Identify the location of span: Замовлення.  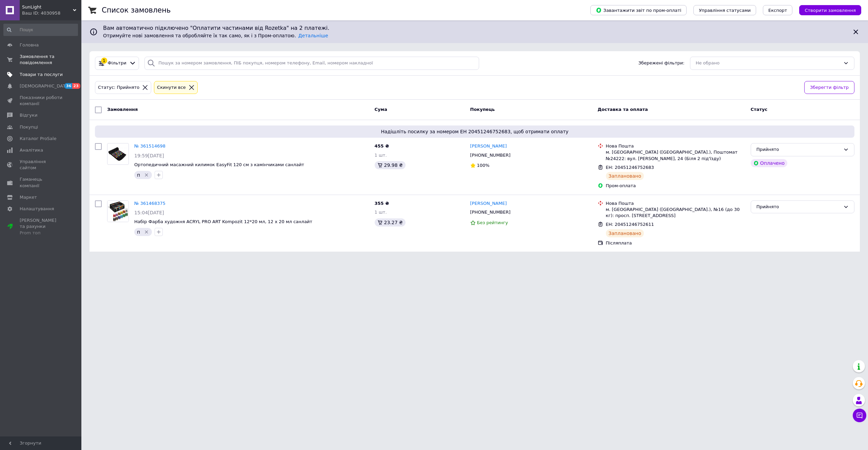
(123, 109).